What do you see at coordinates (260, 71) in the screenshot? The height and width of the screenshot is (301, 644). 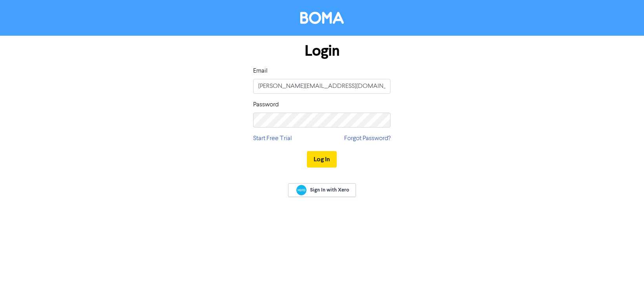 I see `label: Email` at bounding box center [260, 71].